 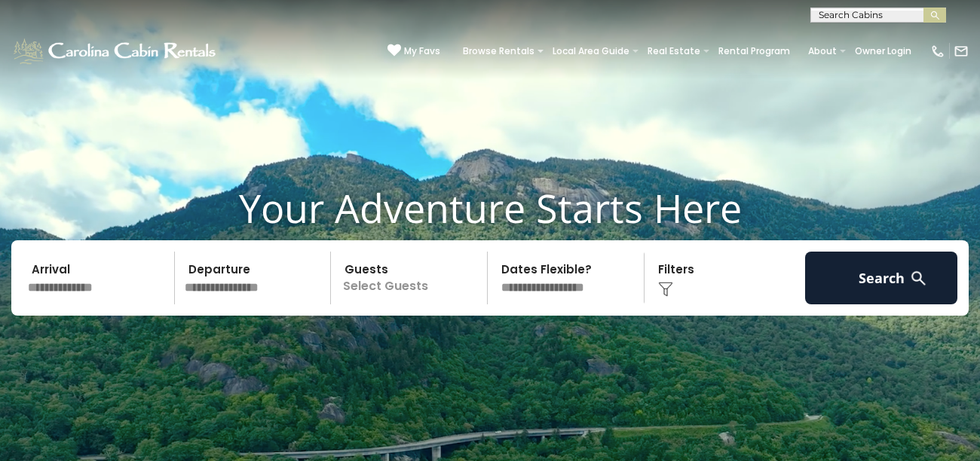 What do you see at coordinates (938, 51) in the screenshot?
I see `img: phone-regular-white.png` at bounding box center [938, 51].